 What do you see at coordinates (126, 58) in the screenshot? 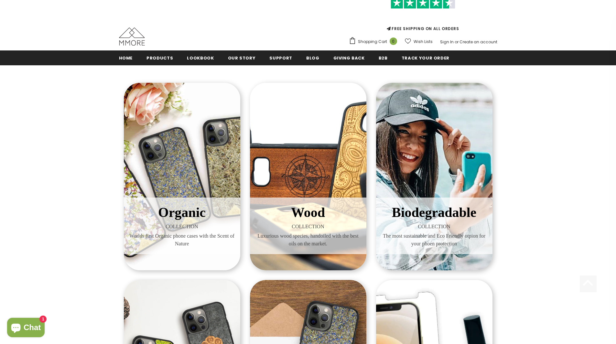
I see `span: Home` at bounding box center [126, 58].